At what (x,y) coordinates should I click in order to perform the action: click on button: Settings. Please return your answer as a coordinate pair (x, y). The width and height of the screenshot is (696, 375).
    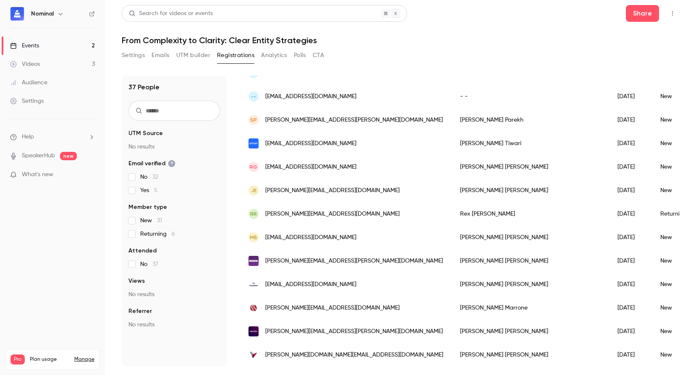
    Looking at the image, I should click on (133, 55).